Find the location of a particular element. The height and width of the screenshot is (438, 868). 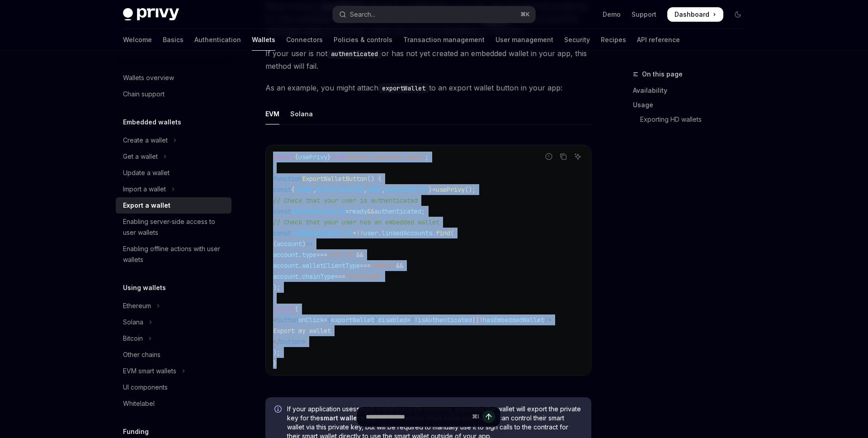

span: const is located at coordinates (282, 211).